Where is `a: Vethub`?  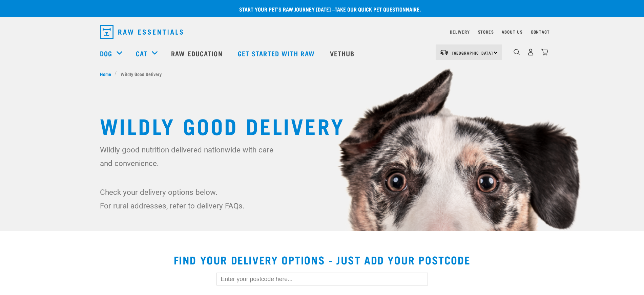 a: Vethub is located at coordinates (344, 53).